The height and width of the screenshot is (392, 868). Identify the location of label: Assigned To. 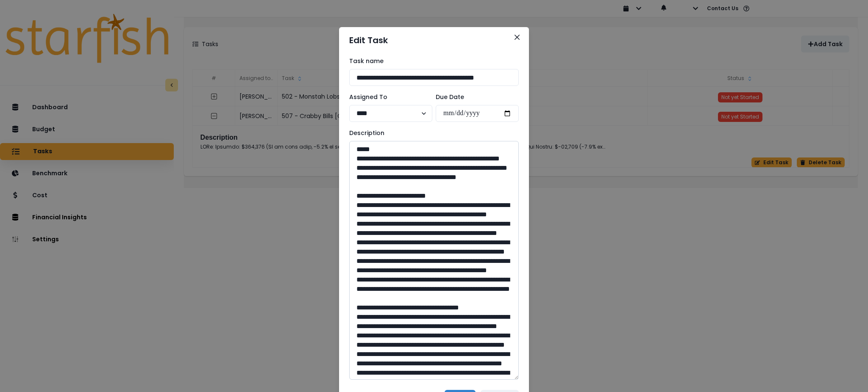
(388, 97).